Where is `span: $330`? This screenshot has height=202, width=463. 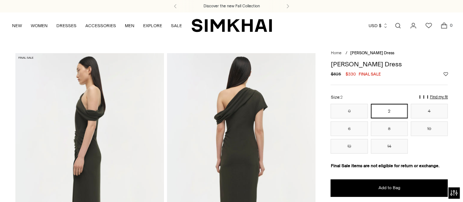 span: $330 is located at coordinates (350, 74).